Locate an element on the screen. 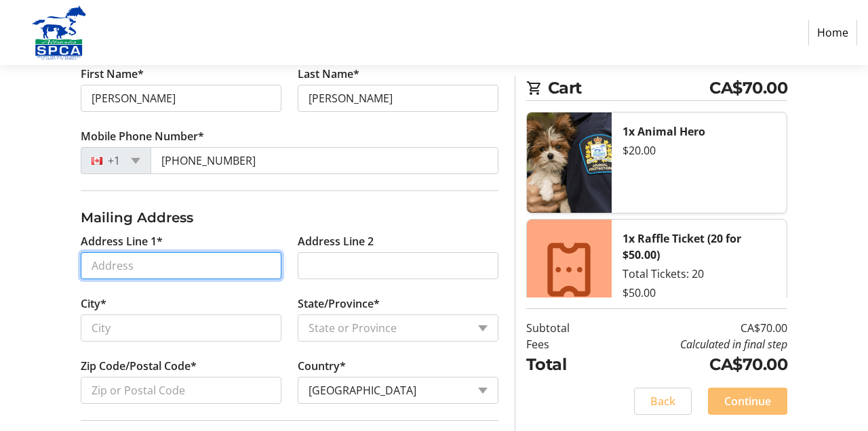 This screenshot has height=431, width=868. input: (506) 234-5678 is located at coordinates (324, 160).